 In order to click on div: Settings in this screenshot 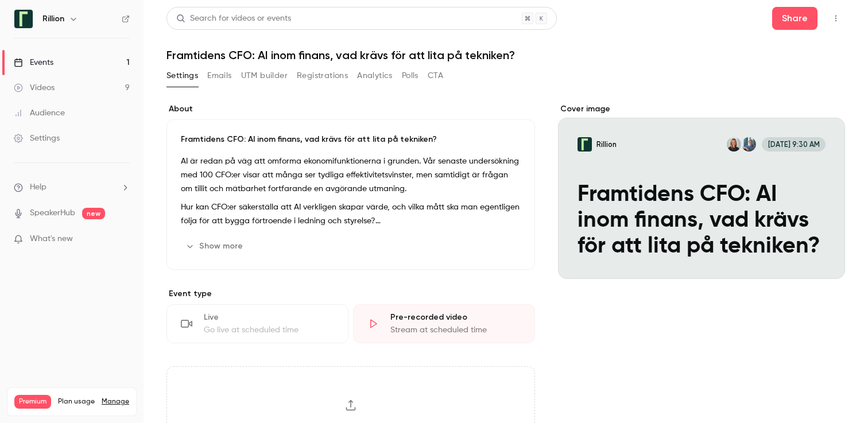, I will do `click(37, 139)`.